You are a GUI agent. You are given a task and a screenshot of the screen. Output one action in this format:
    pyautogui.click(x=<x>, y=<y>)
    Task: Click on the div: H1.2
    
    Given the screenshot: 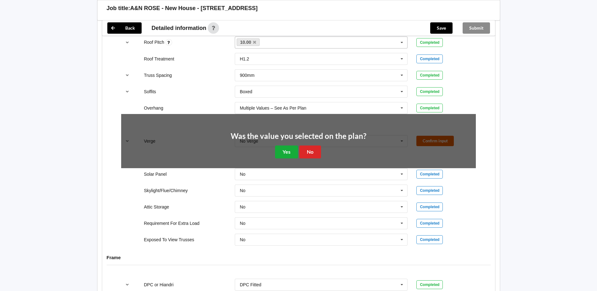 What is the action you would take?
    pyautogui.click(x=245, y=59)
    